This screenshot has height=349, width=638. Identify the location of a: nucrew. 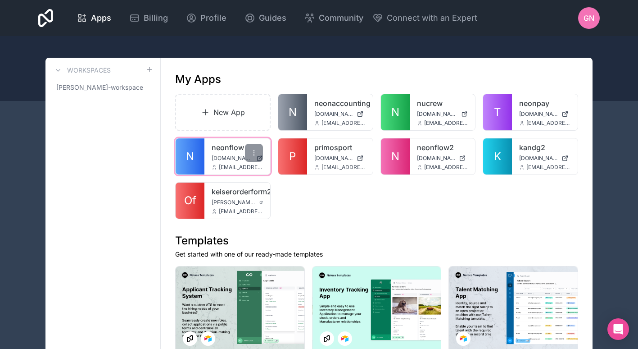
(443, 103).